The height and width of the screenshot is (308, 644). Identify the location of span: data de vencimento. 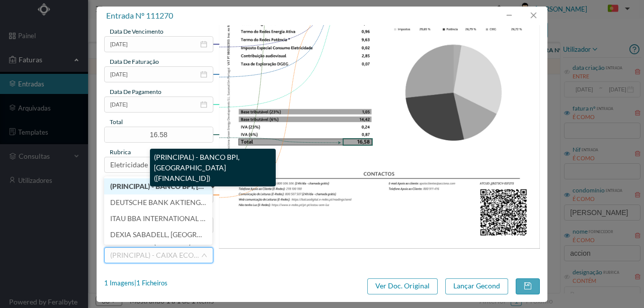
(136, 31).